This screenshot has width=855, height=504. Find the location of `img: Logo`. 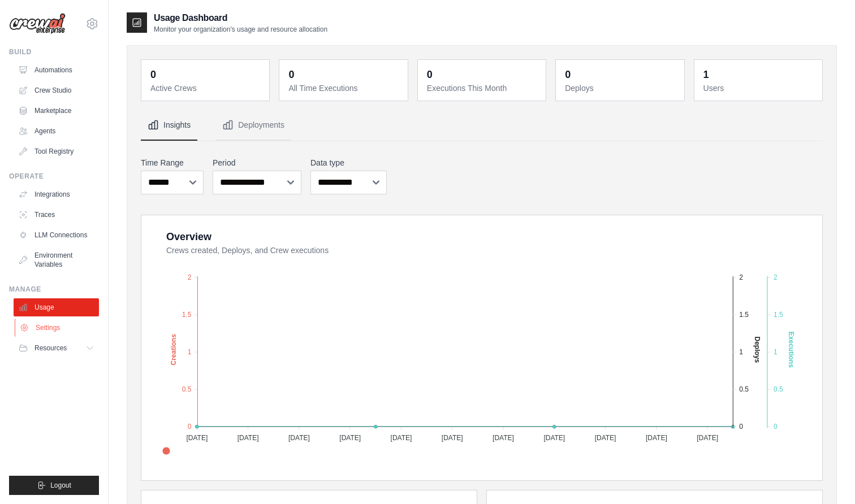

img: Logo is located at coordinates (37, 24).